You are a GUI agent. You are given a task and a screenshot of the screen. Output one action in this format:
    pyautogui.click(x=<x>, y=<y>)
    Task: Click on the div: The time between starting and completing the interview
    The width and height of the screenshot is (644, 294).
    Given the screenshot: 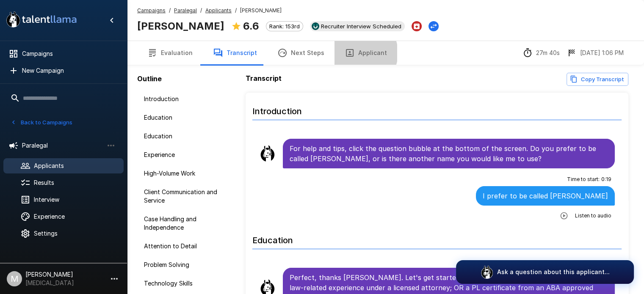 What is the action you would take?
    pyautogui.click(x=541, y=53)
    